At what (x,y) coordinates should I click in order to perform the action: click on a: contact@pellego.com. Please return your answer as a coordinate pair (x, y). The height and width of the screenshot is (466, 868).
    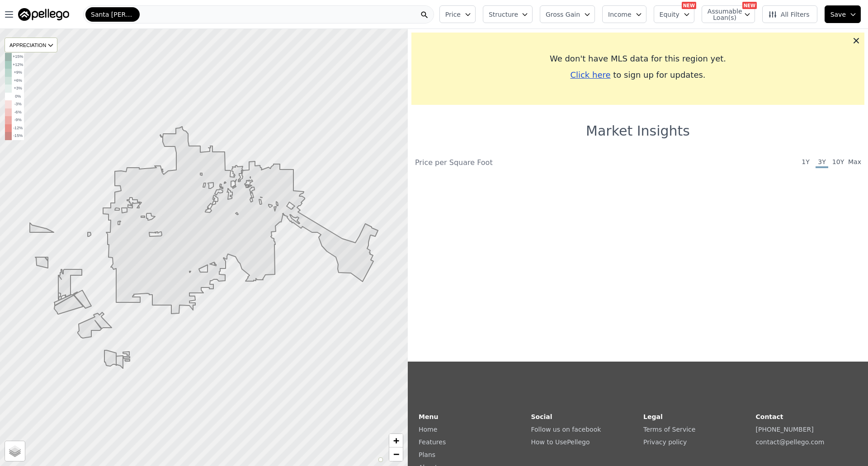
    Looking at the image, I should click on (790, 442).